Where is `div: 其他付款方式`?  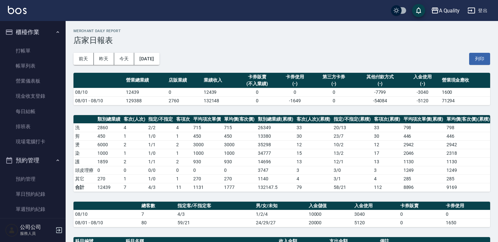
div: 其他付款方式 is located at coordinates (380, 77).